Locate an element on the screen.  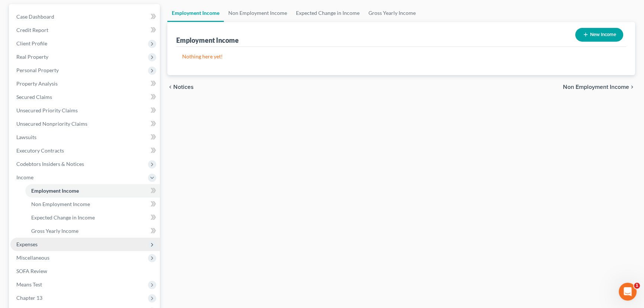
i: chevron_left is located at coordinates (170, 87).